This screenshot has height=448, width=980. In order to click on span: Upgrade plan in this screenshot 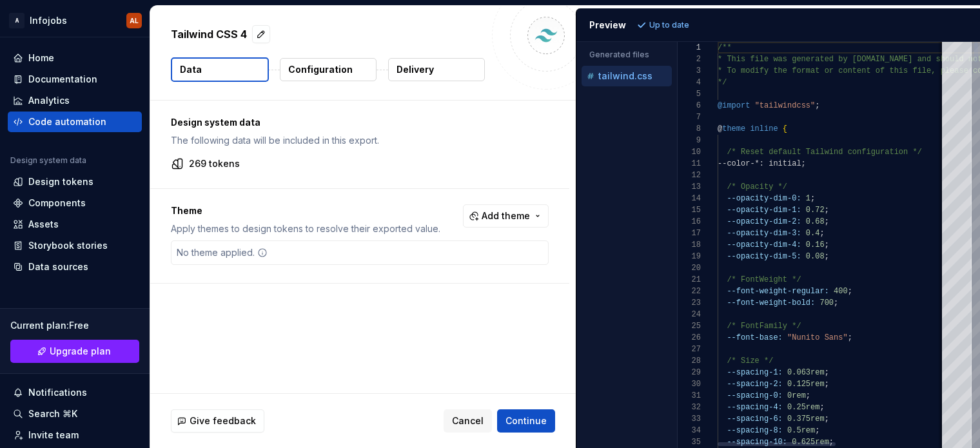, I will do `click(80, 351)`.